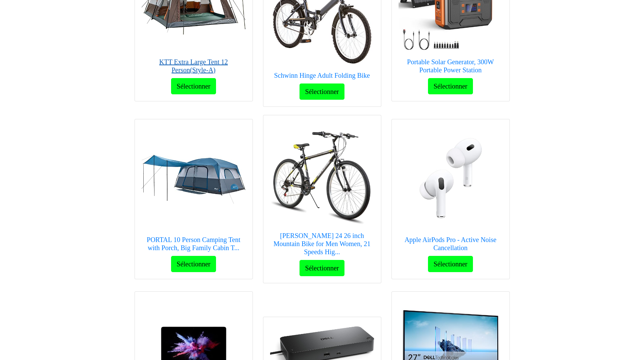 The height and width of the screenshot is (360, 644). Describe the element at coordinates (193, 244) in the screenshot. I see `h5: PORTAL 10 Person Camping Tent with Porch, Big Family Cabin T...` at that location.